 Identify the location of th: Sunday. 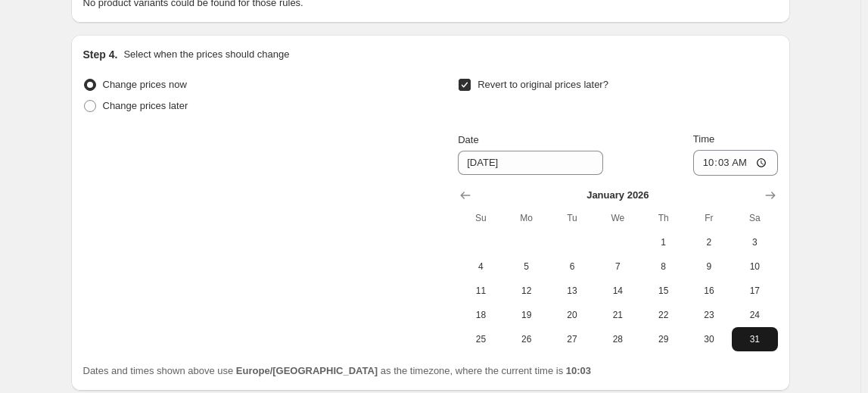
(481, 218).